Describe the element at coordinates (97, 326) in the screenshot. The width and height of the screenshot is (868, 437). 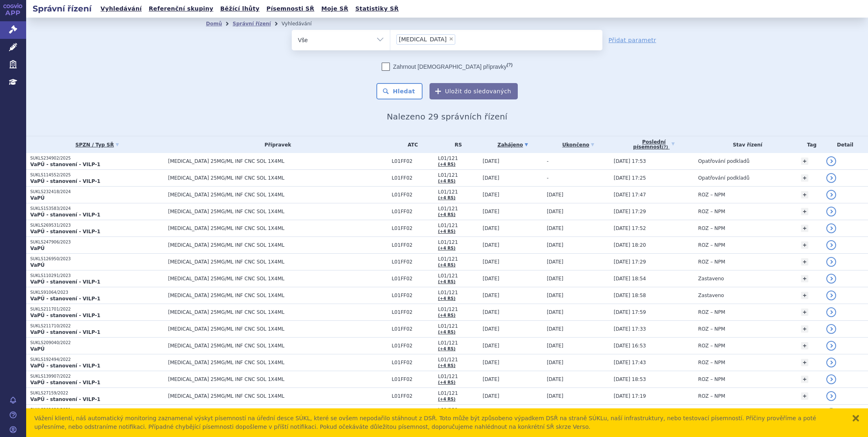
I see `p: SUKLS211710/2022` at that location.